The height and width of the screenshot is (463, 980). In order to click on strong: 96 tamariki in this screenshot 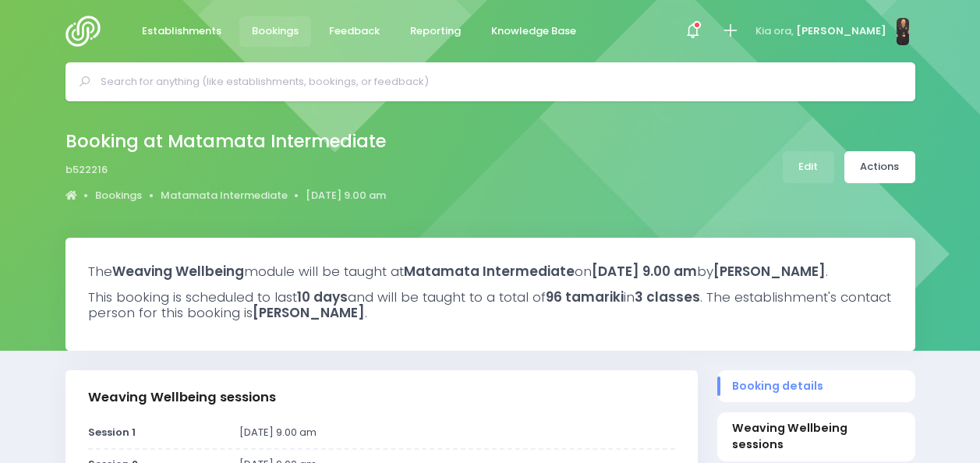, I will do `click(584, 297)`.